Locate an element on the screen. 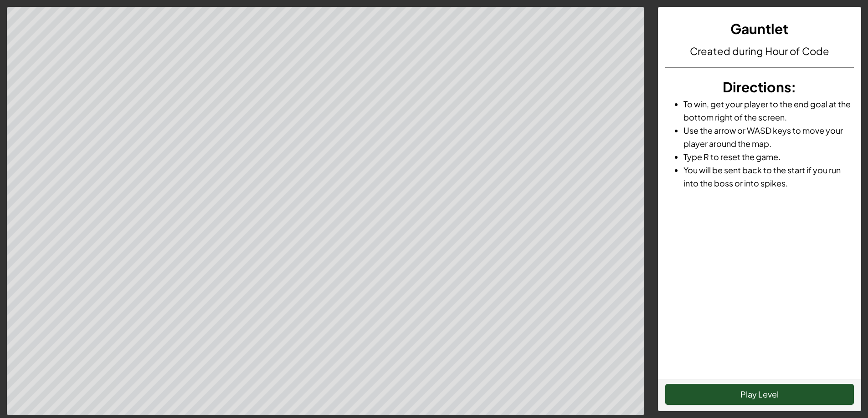  h4: Created during Hour of Code is located at coordinates (759, 51).